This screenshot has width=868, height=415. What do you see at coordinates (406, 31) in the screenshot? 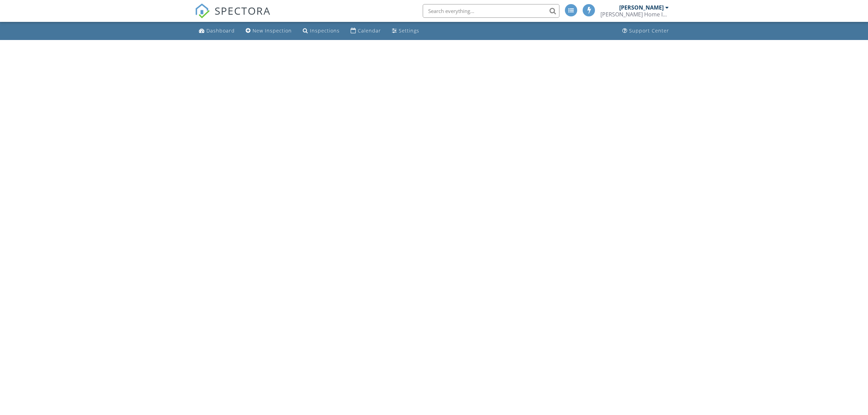
I see `a: Settings` at bounding box center [406, 31].